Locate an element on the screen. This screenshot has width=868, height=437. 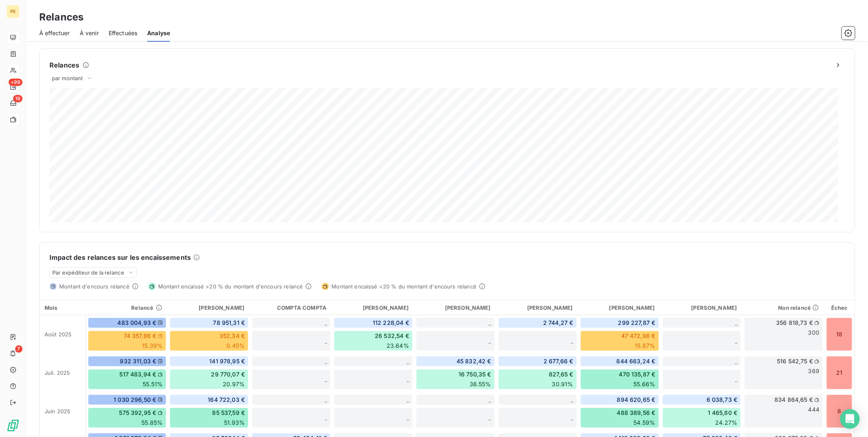
div: Échec is located at coordinates (839, 308).